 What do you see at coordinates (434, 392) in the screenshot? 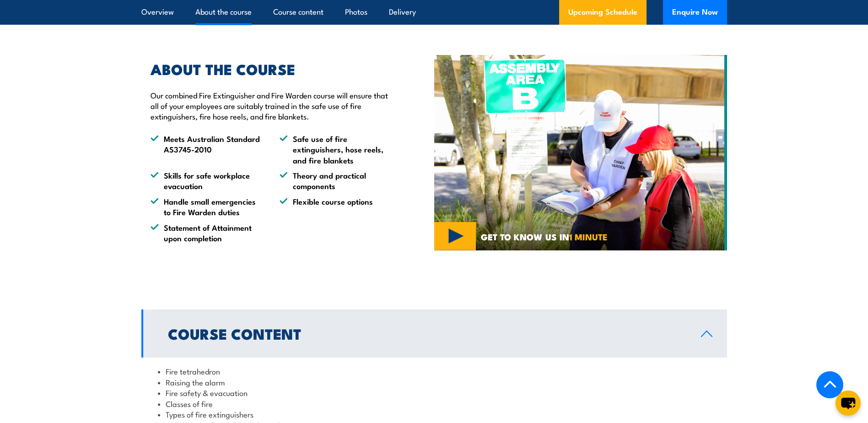
I see `li: Fire safety & evacuation` at bounding box center [434, 392].